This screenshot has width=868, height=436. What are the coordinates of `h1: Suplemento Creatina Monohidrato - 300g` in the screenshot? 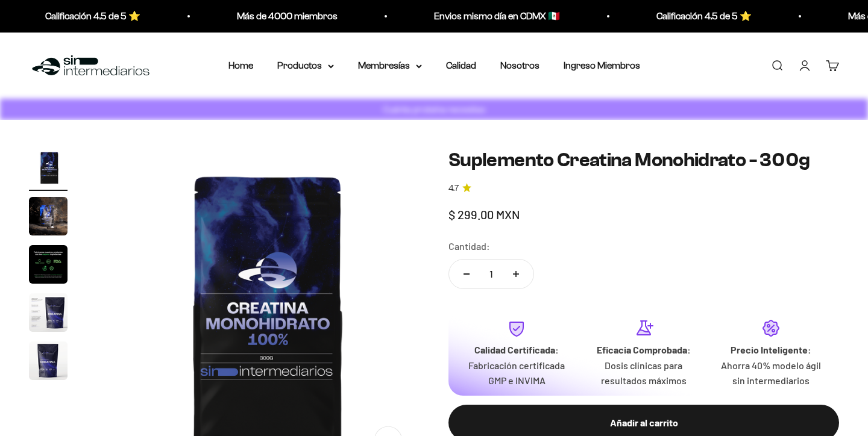 It's located at (644, 161).